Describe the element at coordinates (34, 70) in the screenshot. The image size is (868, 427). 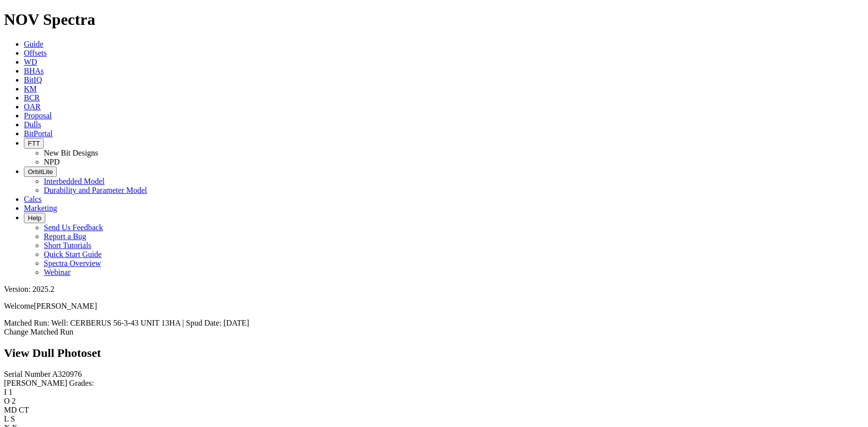
I see `span: BHAs` at that location.